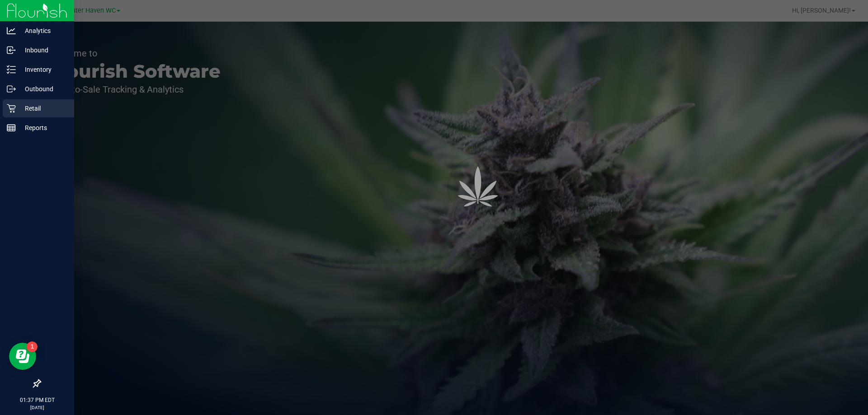  What do you see at coordinates (11, 109) in the screenshot?
I see `inline-svg: Retail` at bounding box center [11, 109].